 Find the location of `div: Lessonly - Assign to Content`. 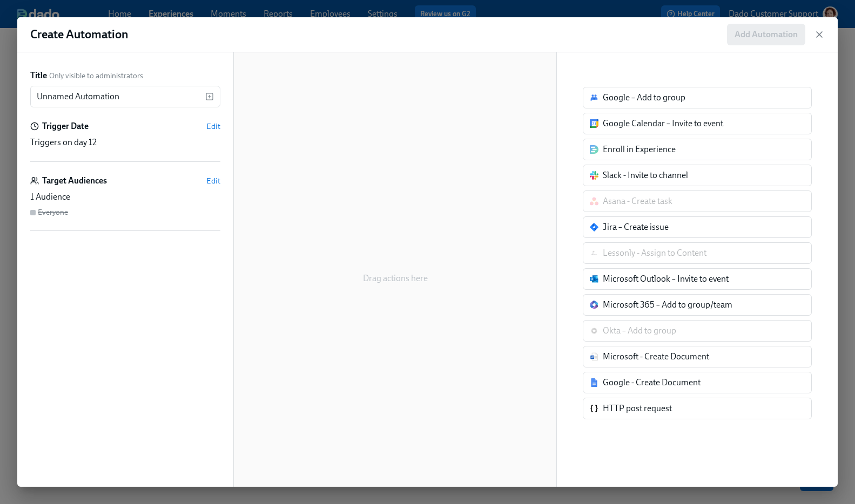

div: Lessonly - Assign to Content is located at coordinates (654, 253).